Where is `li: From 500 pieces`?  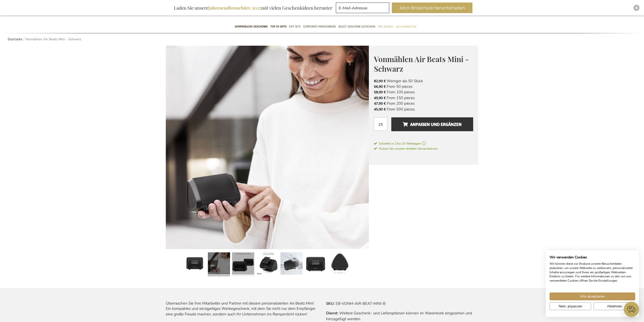 li: From 500 pieces is located at coordinates (423, 109).